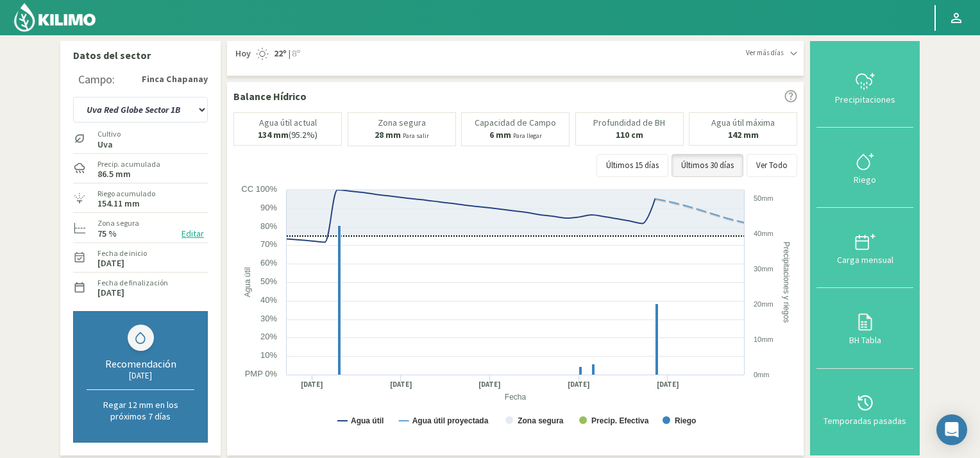 This screenshot has width=980, height=458. Describe the element at coordinates (516, 397) in the screenshot. I see `text: Fecha` at that location.